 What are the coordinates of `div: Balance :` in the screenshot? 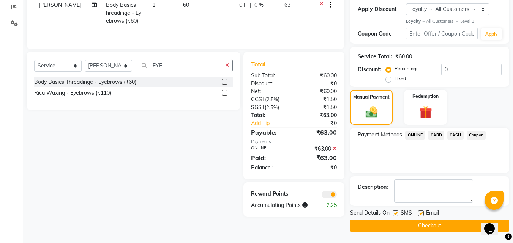 It's located at (270, 168).